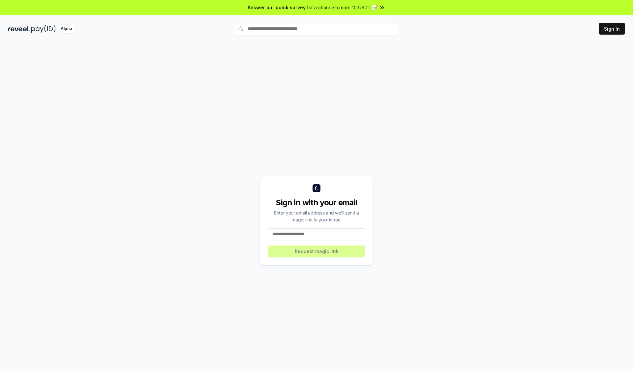  What do you see at coordinates (342, 7) in the screenshot?
I see `span: for a chance to earn 10 USDT 📝` at bounding box center [342, 7].